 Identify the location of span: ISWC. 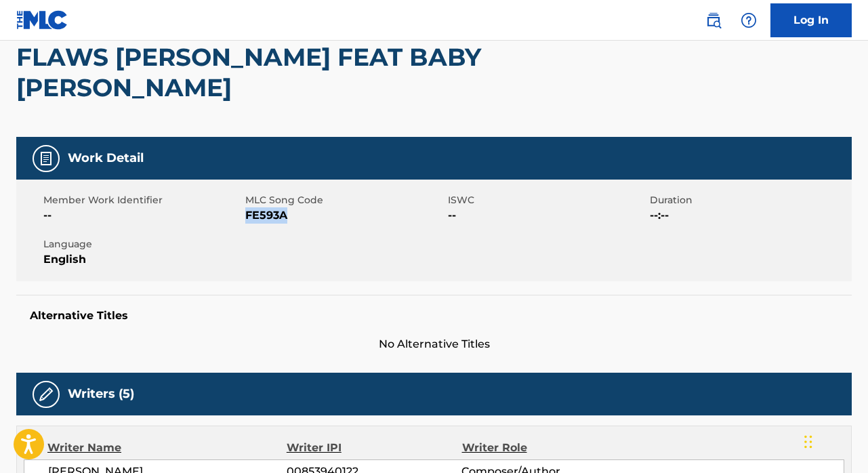
(547, 200).